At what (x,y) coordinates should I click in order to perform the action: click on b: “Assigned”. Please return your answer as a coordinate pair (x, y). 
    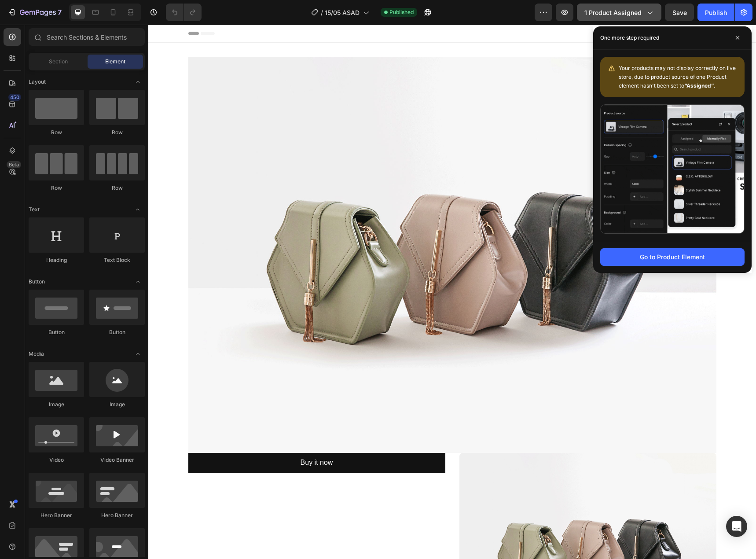
    Looking at the image, I should click on (699, 86).